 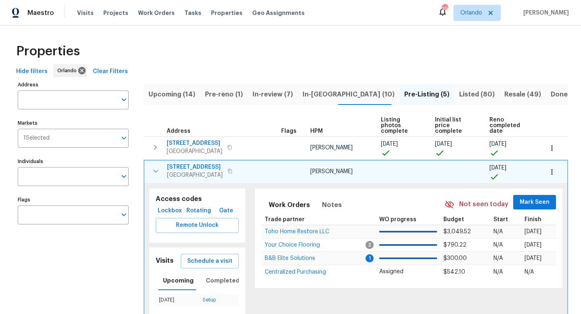 I want to click on span: In-review (7), so click(x=273, y=94).